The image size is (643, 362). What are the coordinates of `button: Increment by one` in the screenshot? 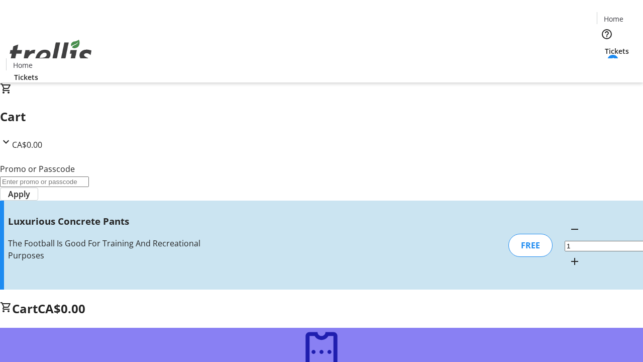 It's located at (575, 261).